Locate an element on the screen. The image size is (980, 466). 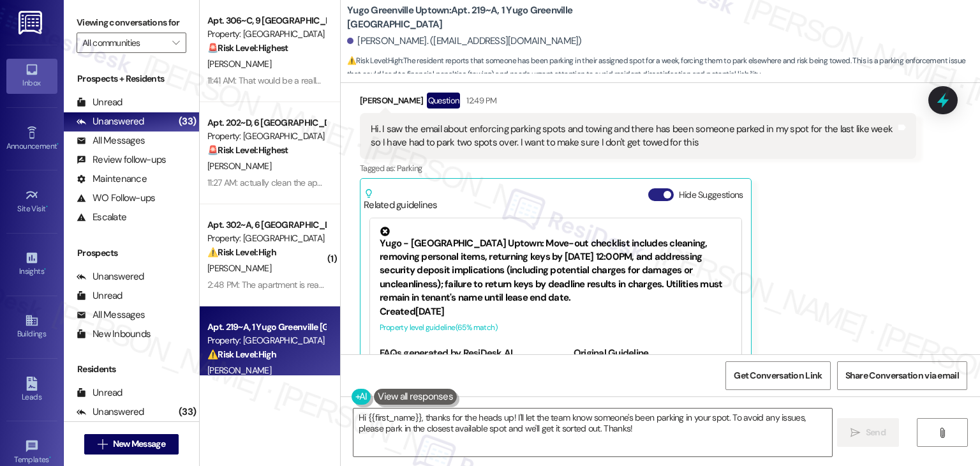
button: Share Conversation via email is located at coordinates (903, 376).